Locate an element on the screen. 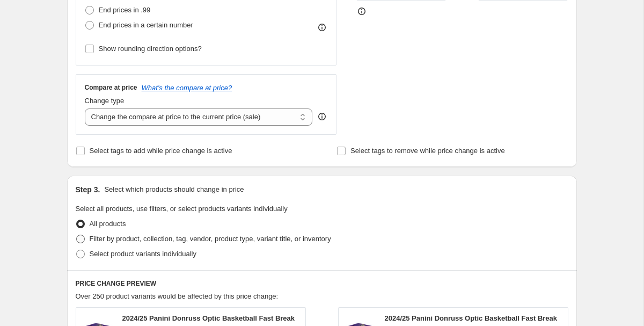 The width and height of the screenshot is (644, 326). div: help is located at coordinates (322, 117).